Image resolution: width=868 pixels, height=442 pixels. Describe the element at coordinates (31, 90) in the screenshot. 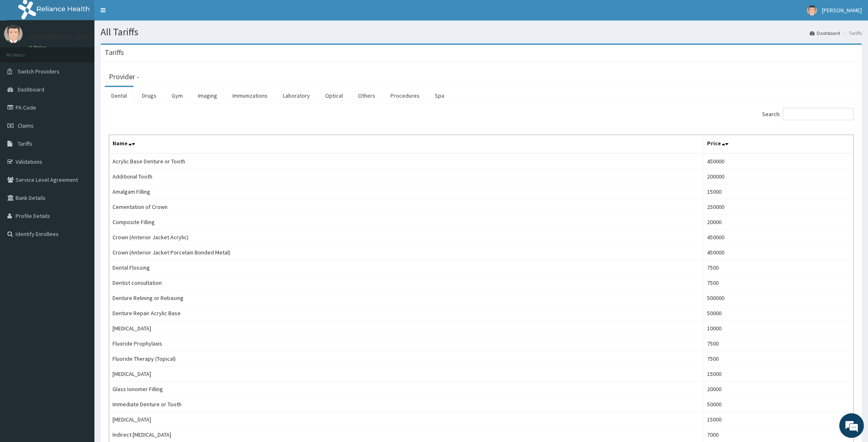

I see `span: Dashboard` at that location.